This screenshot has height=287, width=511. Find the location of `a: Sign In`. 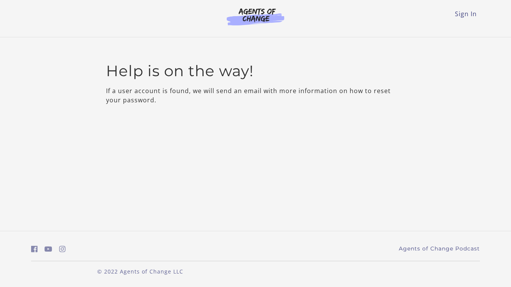

a: Sign In is located at coordinates (466, 14).